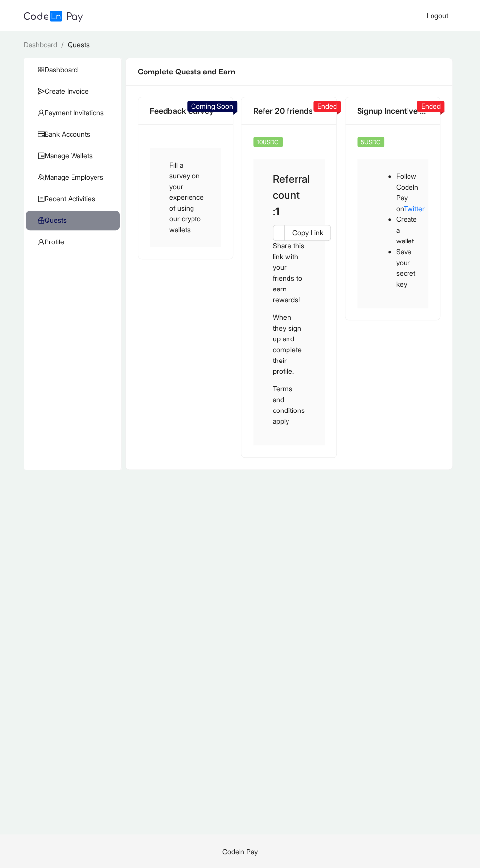 The height and width of the screenshot is (868, 480). What do you see at coordinates (402, 268) in the screenshot?
I see `li: Save your secret key` at bounding box center [402, 268].